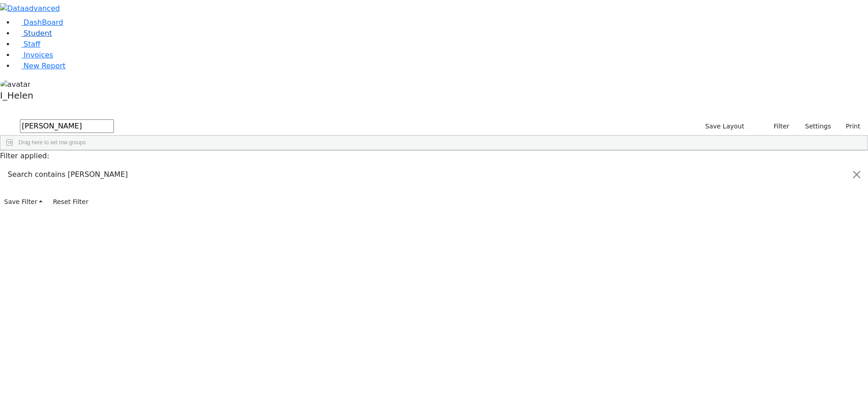 The image size is (868, 412). Describe the element at coordinates (52, 142) in the screenshot. I see `span: Drag here to set row groups` at that location.